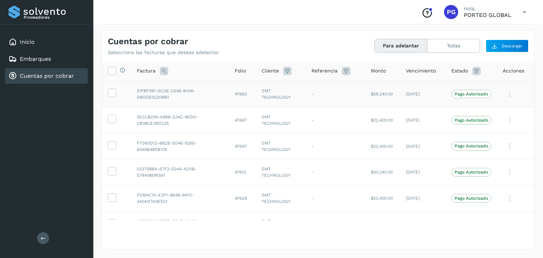 This screenshot has width=543, height=258. What do you see at coordinates (242, 94) in the screenshot?
I see `td: 47693` at bounding box center [242, 94].